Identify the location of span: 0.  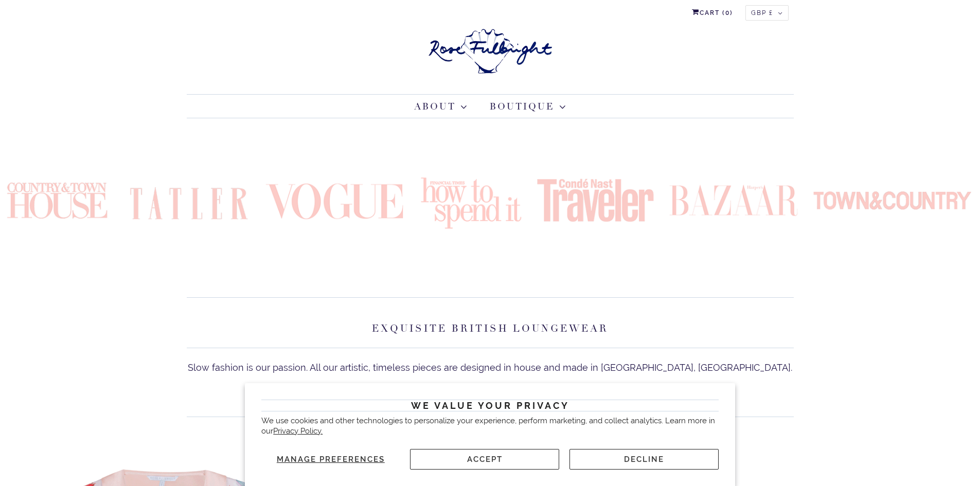
(728, 13).